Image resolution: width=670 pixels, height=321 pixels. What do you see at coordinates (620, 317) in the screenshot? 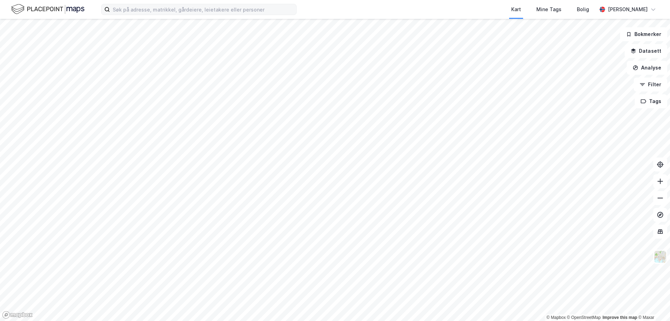
I see `a: Improve this map` at bounding box center [620, 317].